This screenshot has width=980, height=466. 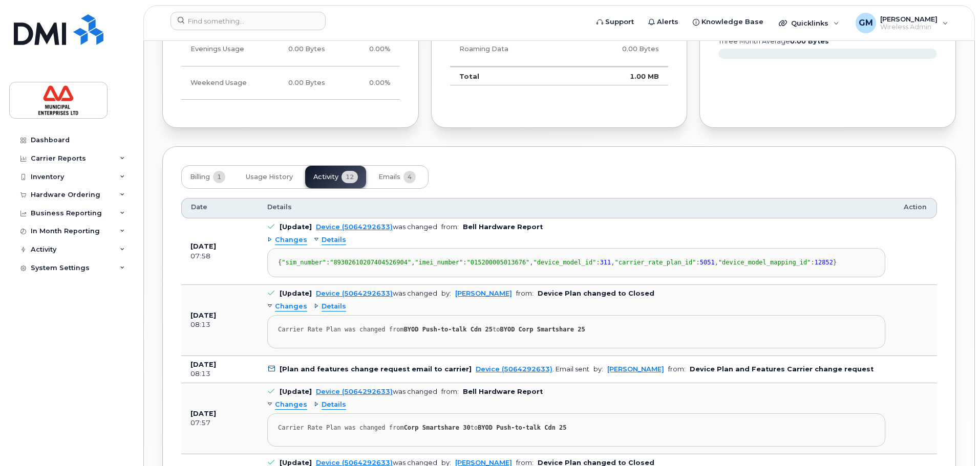 I want to click on span: Quicklinks, so click(x=809, y=23).